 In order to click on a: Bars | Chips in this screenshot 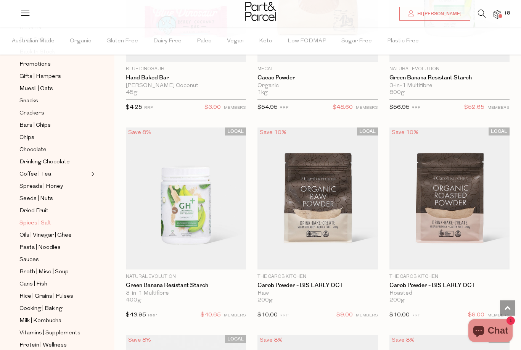, I will do `click(54, 125)`.